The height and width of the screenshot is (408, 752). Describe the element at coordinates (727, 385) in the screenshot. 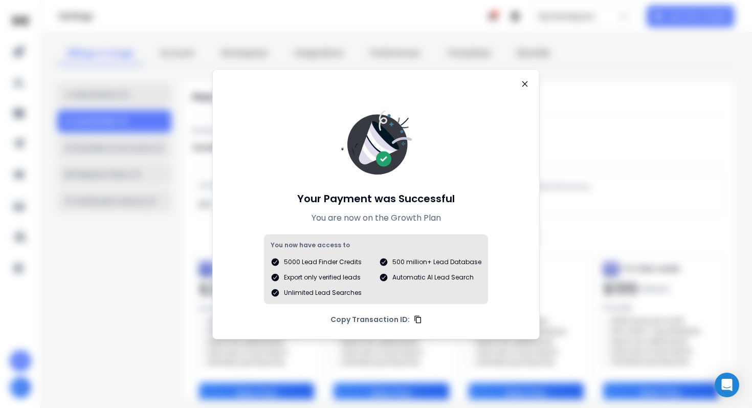

I see `div: Open Intercom Messenger` at that location.